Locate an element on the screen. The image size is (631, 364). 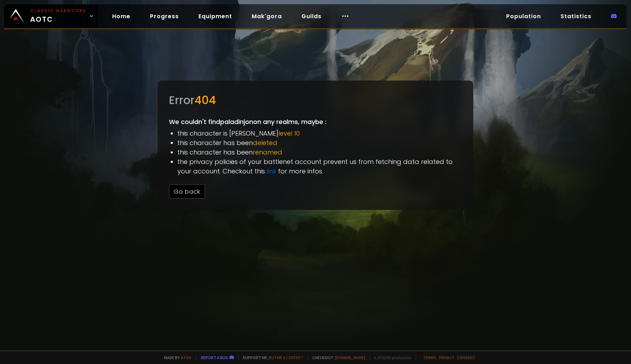
span: Support me, is located at coordinates (270, 358).